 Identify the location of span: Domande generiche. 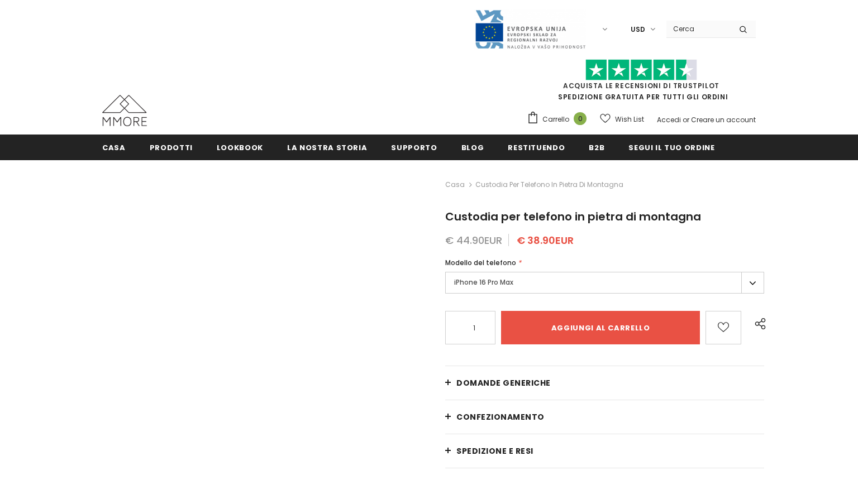
(503, 383).